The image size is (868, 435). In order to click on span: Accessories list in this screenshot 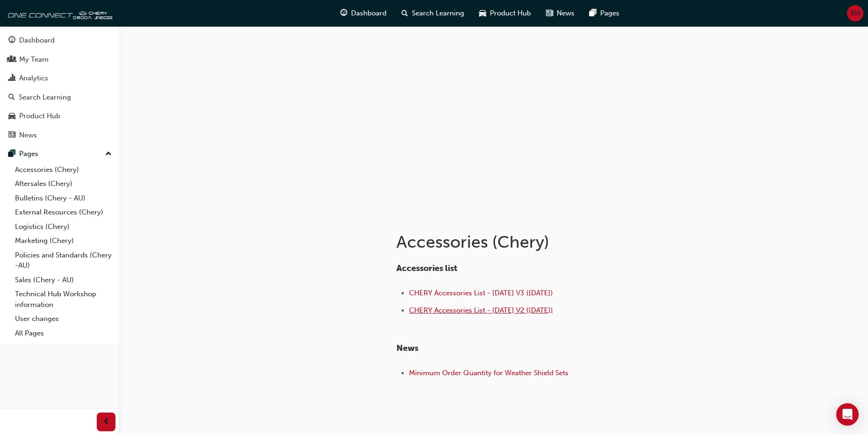, I will do `click(427, 268)`.